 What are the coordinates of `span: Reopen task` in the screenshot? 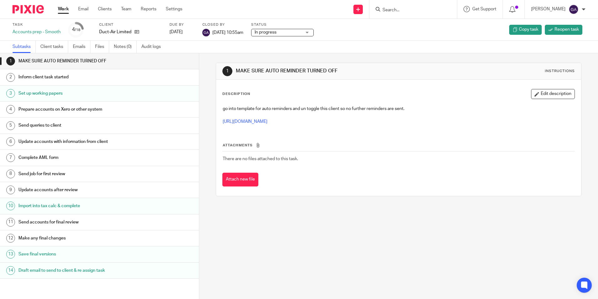 It's located at (567, 29).